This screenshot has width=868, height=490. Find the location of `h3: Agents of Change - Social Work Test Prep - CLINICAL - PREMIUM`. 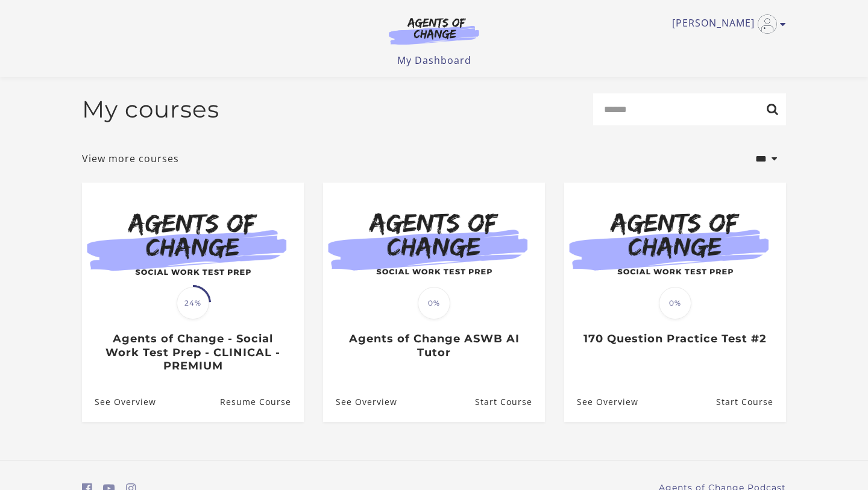

h3: Agents of Change - Social Work Test Prep - CLINICAL - PREMIUM is located at coordinates (192, 353).